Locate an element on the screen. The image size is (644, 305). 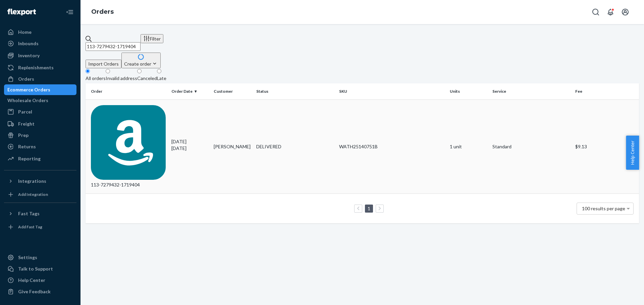
div: Late is located at coordinates (162, 79).